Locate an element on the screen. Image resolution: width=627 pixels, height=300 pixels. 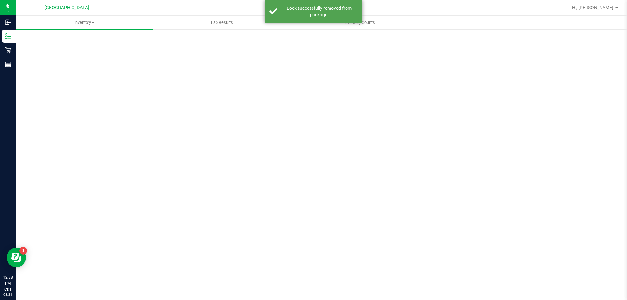
p: 12:38 PM CDT is located at coordinates (8, 284).